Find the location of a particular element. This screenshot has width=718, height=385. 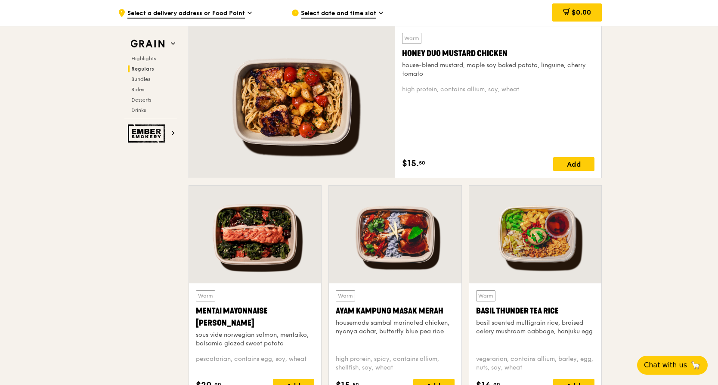

span: Select date and time slot is located at coordinates (338, 14).